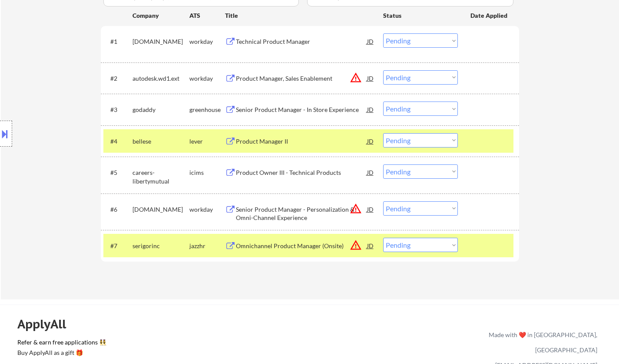 The image size is (619, 364). What do you see at coordinates (207, 142) in the screenshot?
I see `div: lever` at bounding box center [207, 142].